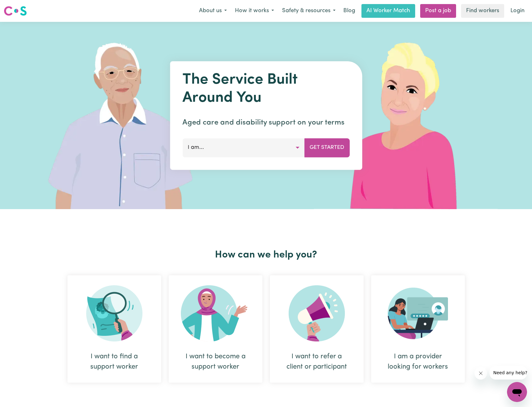  Describe the element at coordinates (483, 11) in the screenshot. I see `a: Find workers` at that location.